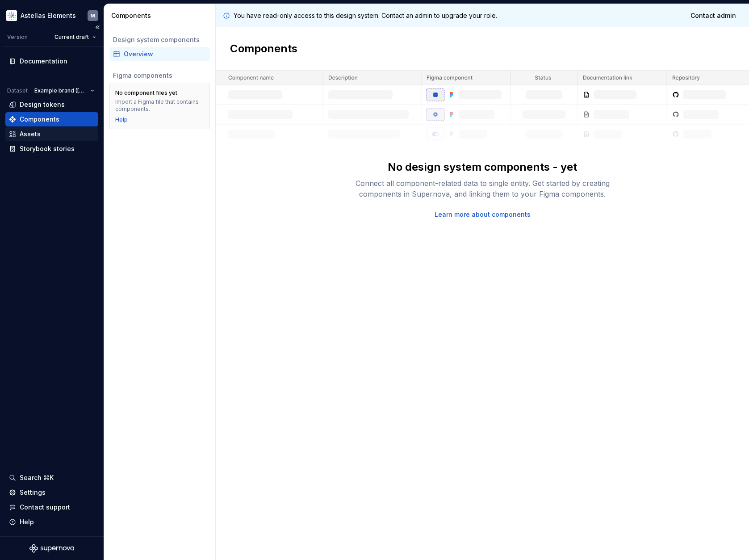 The image size is (749, 560). Describe the element at coordinates (52, 15) in the screenshot. I see `button: Astellas ElementsM` at that location.